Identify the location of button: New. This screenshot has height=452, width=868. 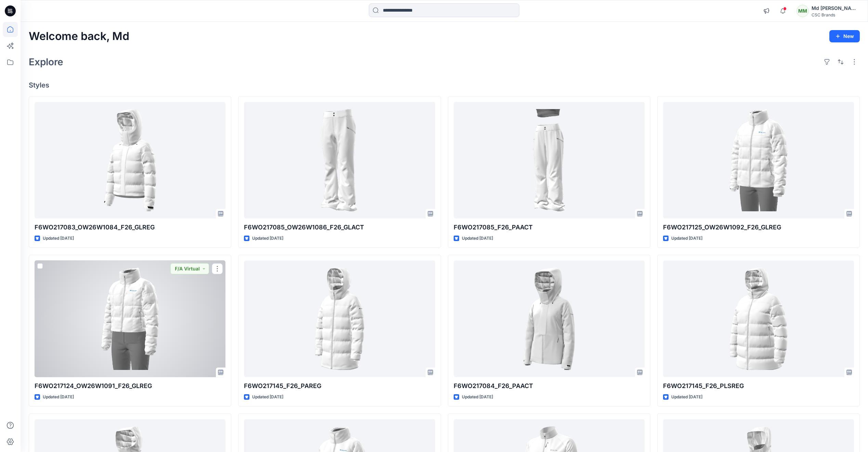
(845, 36).